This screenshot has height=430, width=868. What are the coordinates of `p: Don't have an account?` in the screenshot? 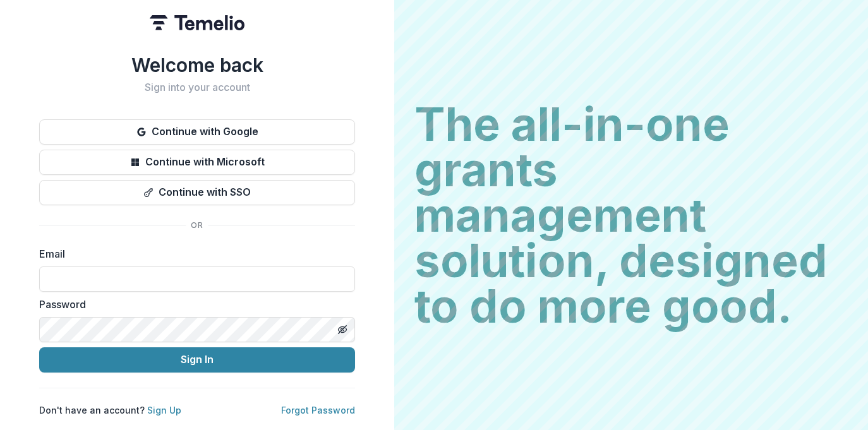 It's located at (110, 410).